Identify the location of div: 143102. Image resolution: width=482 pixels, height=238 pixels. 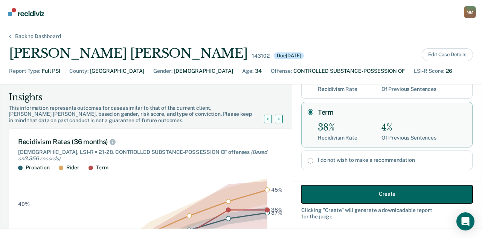
(261, 56).